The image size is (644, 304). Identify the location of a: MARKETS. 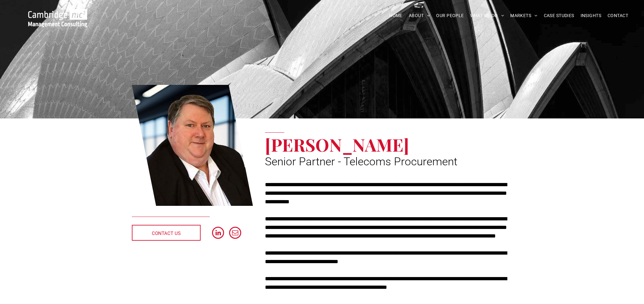
(524, 16).